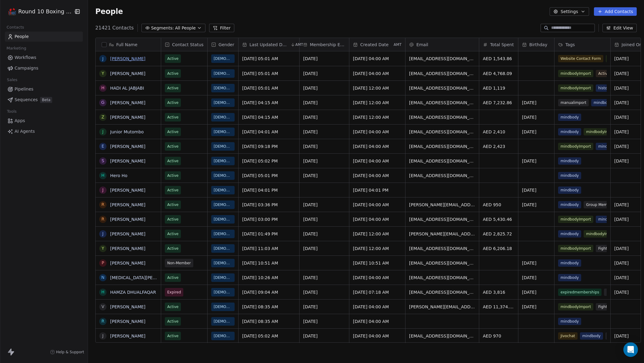 The width and height of the screenshot is (644, 363). What do you see at coordinates (103, 263) in the screenshot?
I see `div: P` at bounding box center [103, 263].